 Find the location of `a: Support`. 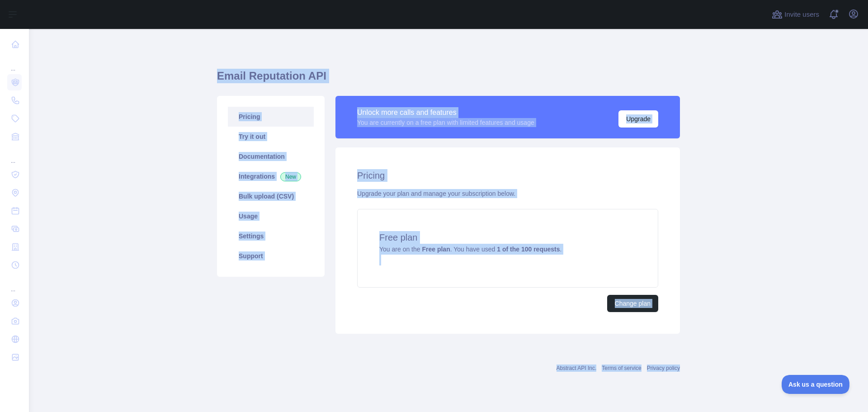

a: Support is located at coordinates (271, 256).